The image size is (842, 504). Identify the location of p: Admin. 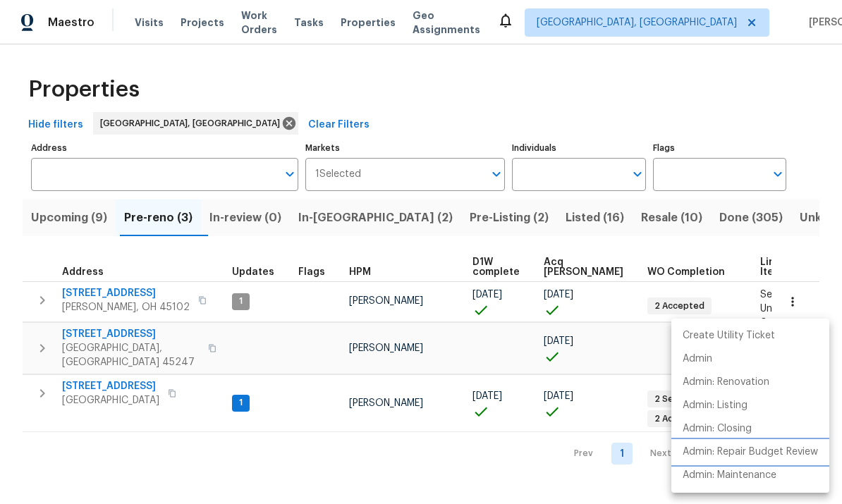
(697, 359).